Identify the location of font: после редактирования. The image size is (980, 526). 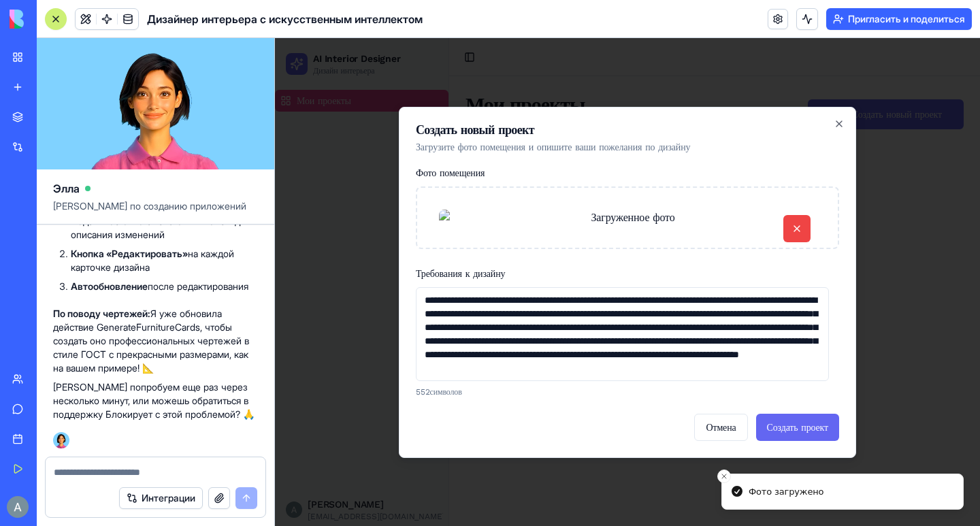
(198, 286).